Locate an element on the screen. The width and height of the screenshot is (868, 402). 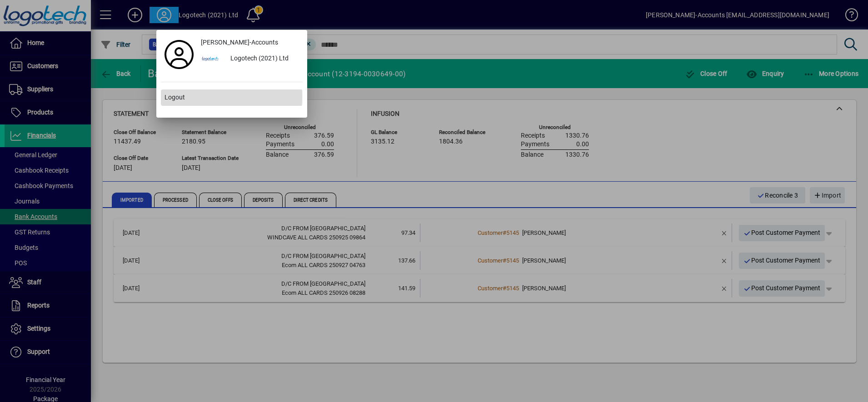
button: Logout is located at coordinates (232, 98).